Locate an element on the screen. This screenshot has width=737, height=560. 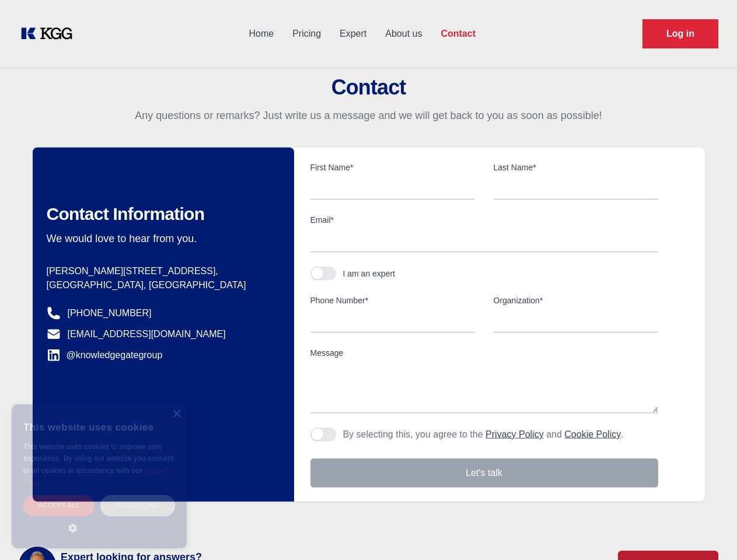
label: Email* is located at coordinates (484, 220).